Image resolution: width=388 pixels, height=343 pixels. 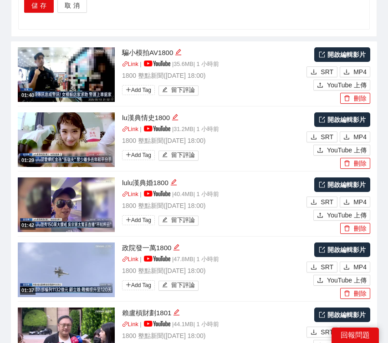 I want to click on img: 63d58c07-24b0-4a8e-9aba-631140019370.jpg, so click(x=66, y=140).